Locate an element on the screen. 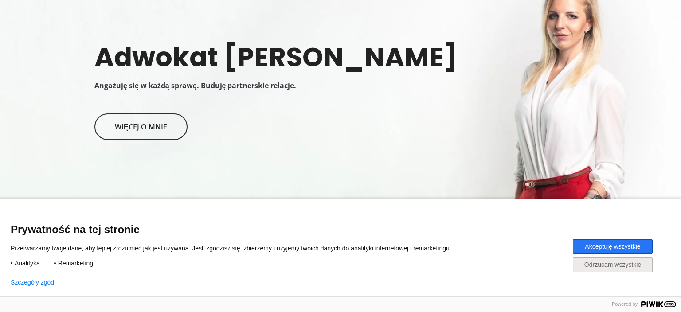 Image resolution: width=681 pixels, height=312 pixels. span: Remarketing is located at coordinates (75, 263).